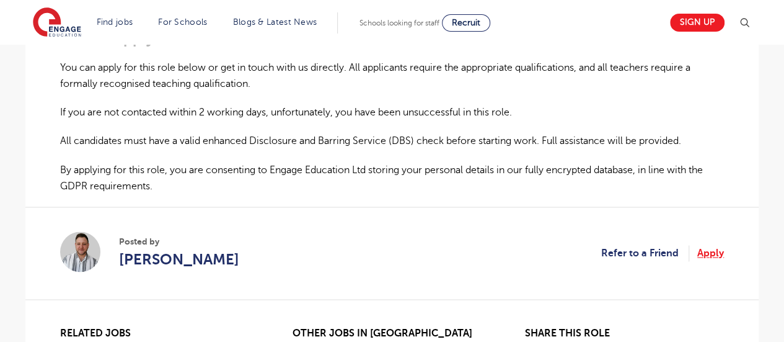 The image size is (784, 342). Describe the element at coordinates (399, 23) in the screenshot. I see `span: Schools looking for staff` at that location.